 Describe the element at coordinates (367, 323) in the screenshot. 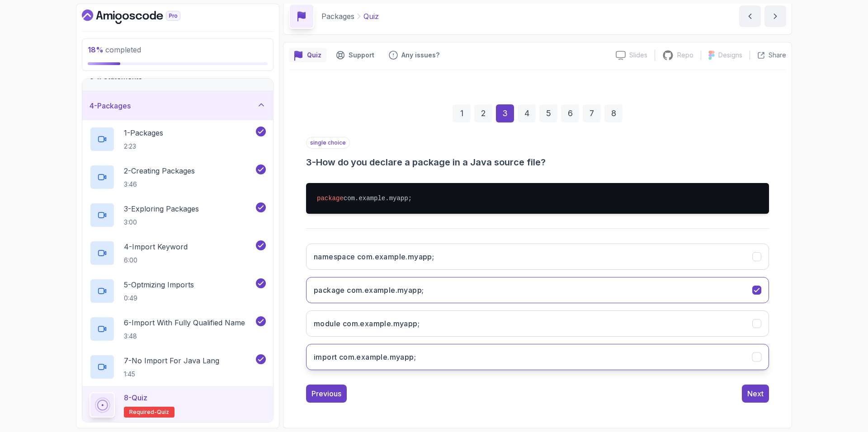

I see `h3: module com.example.myapp;` at that location.